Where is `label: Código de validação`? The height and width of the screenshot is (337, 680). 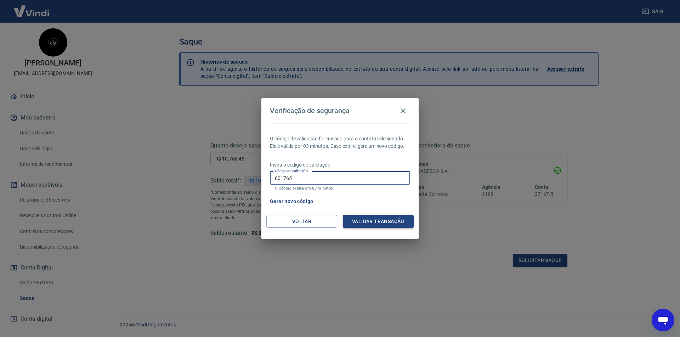
label: Código de validação is located at coordinates (291, 171).